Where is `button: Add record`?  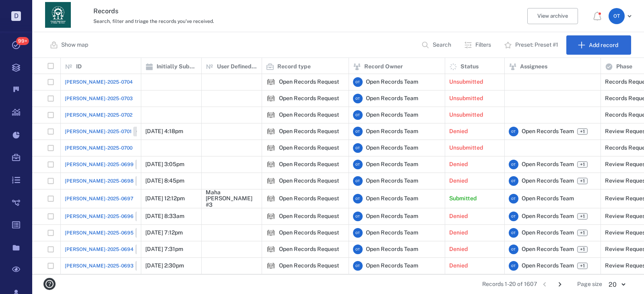 button: Add record is located at coordinates (599, 45).